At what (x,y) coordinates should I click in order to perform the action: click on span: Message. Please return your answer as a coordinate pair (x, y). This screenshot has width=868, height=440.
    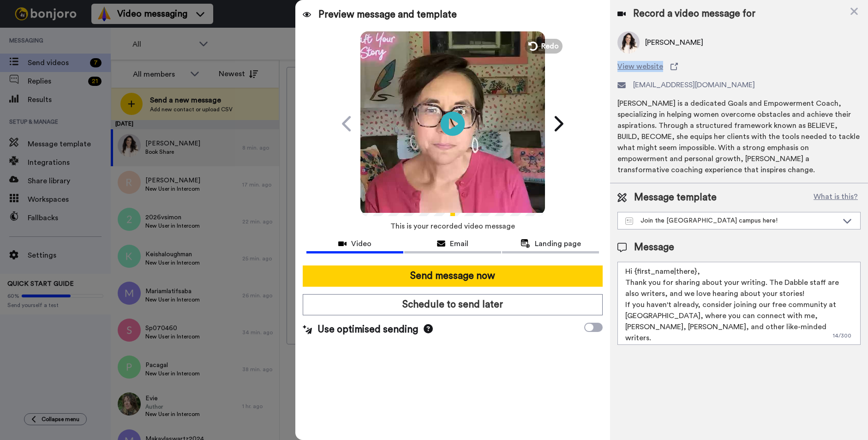
    Looking at the image, I should click on (654, 248).